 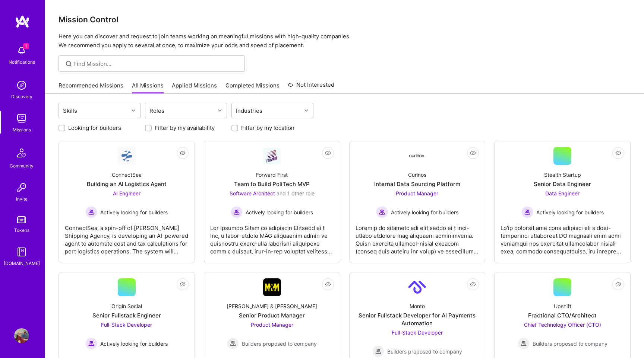 What do you see at coordinates (295, 193) in the screenshot?
I see `span: and 1 other role` at bounding box center [295, 193].